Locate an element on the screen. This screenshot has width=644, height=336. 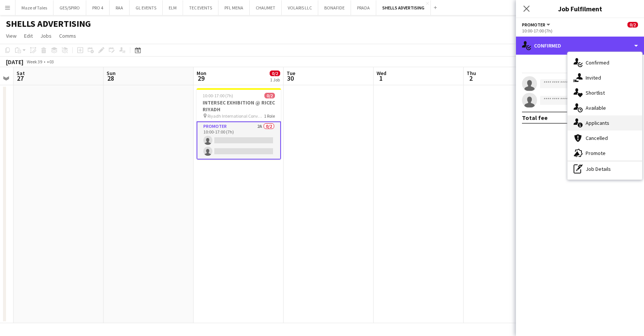
button: PRADA is located at coordinates (363, 7).